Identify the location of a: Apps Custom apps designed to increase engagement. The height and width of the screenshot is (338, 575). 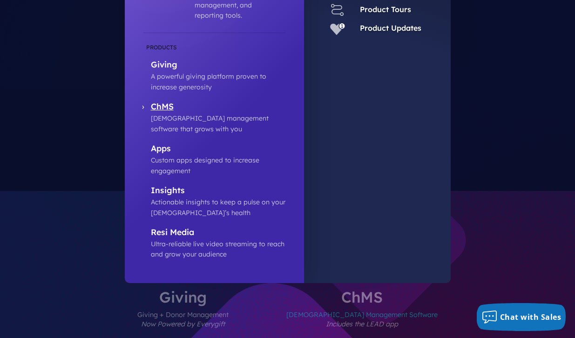
(214, 160).